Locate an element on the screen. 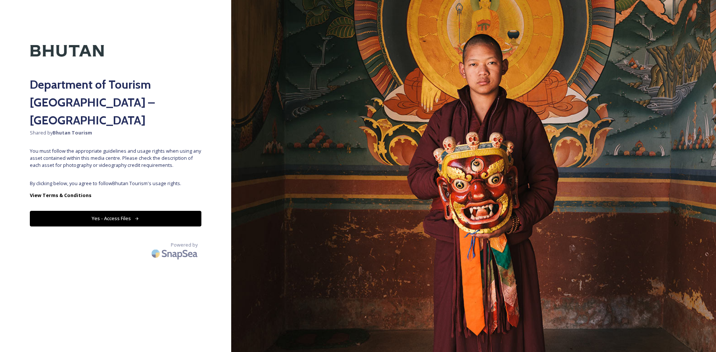 The image size is (716, 352). span: Powered by is located at coordinates (184, 245).